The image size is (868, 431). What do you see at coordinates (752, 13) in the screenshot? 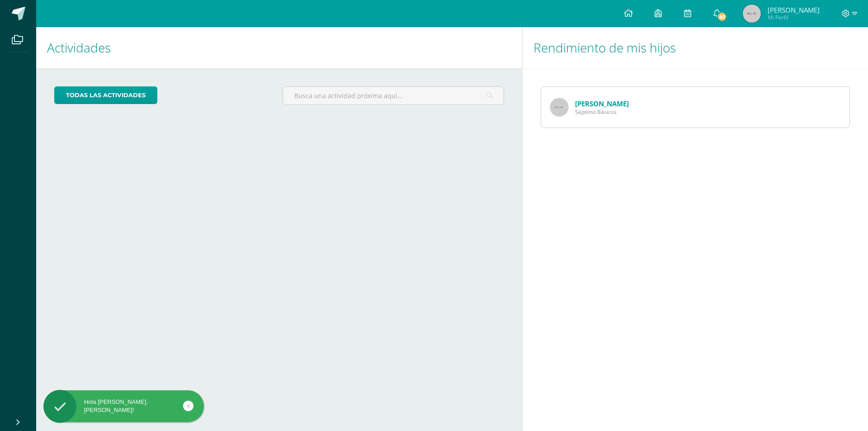
I see `img: 45x45` at bounding box center [752, 13].